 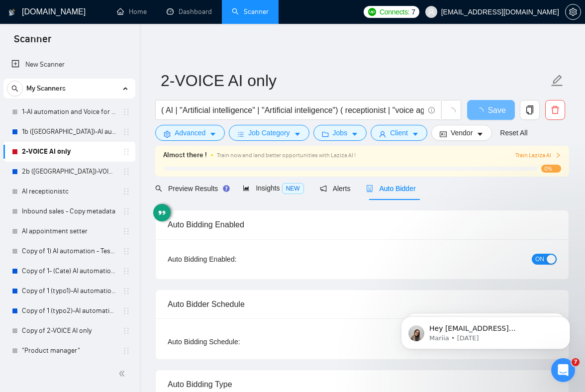 I want to click on span: Advanced, so click(x=190, y=133).